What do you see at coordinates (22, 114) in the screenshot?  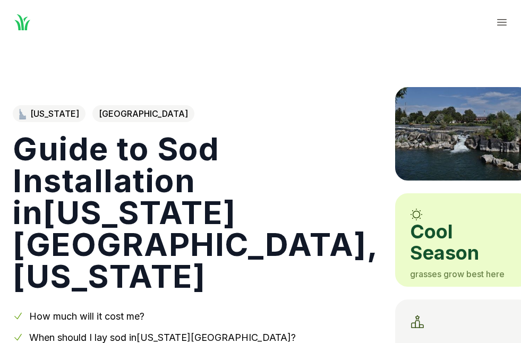 I see `img: Idaho state outline` at bounding box center [22, 114].